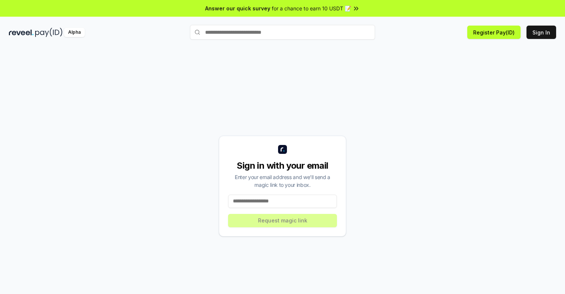  Describe the element at coordinates (74, 32) in the screenshot. I see `div: Alpha` at that location.